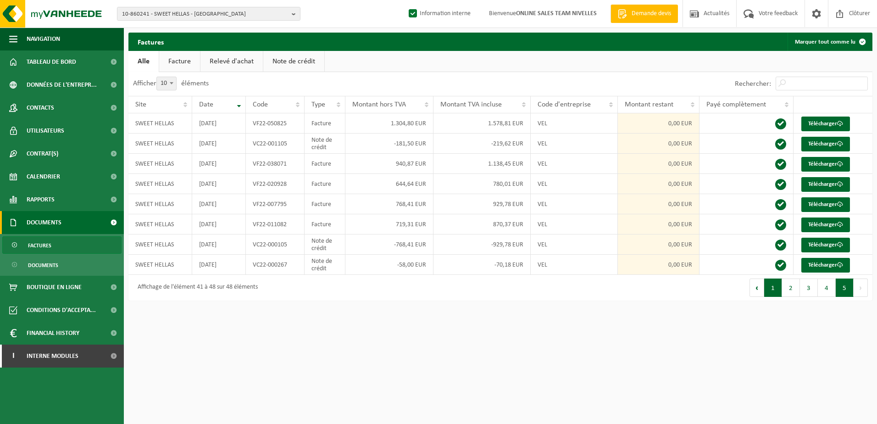 This screenshot has width=877, height=424. I want to click on a: Relevé d'achat, so click(232, 61).